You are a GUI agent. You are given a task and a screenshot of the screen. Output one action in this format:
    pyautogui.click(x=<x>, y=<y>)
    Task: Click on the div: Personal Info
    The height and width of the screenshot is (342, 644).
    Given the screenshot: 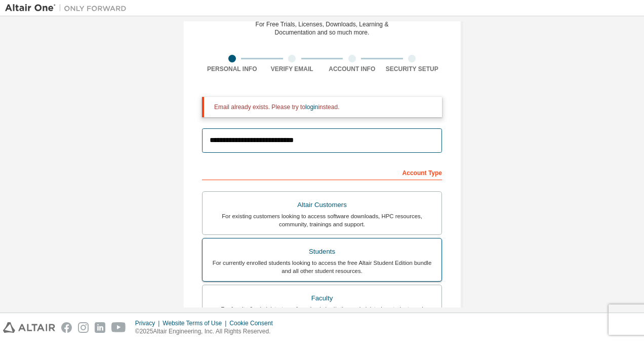 What is the action you would take?
    pyautogui.click(x=232, y=69)
    